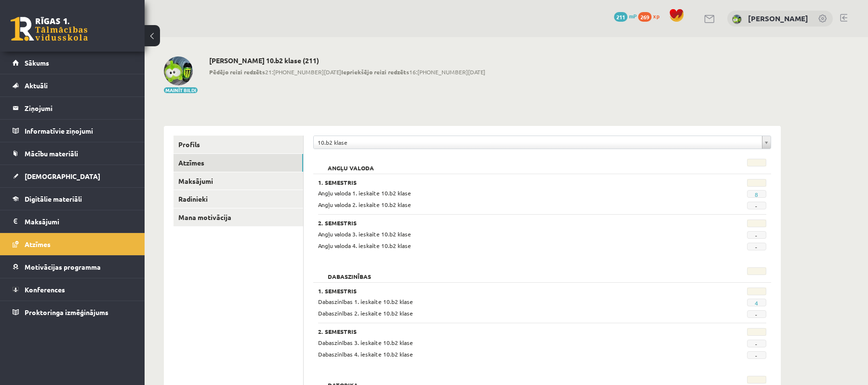  What do you see at coordinates (63, 266) in the screenshot?
I see `span: Motivācijas programma` at bounding box center [63, 266].